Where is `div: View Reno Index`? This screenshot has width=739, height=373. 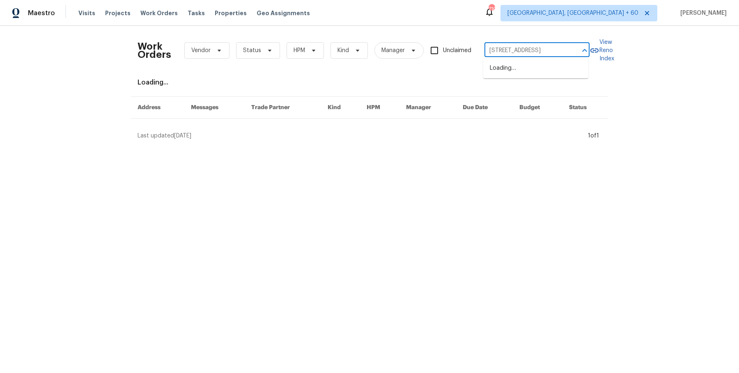 div: View Reno Index is located at coordinates (602, 50).